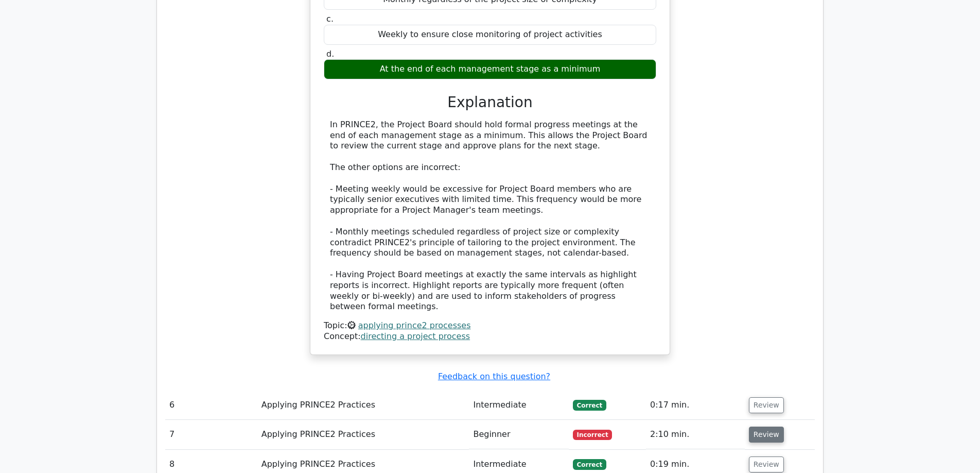  What do you see at coordinates (330, 54) in the screenshot?
I see `span: d.` at bounding box center [330, 54].